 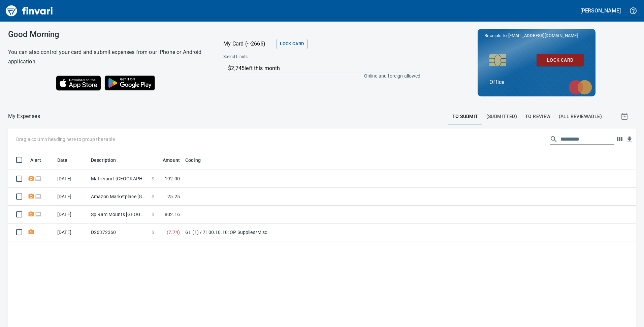 What do you see at coordinates (130, 83) in the screenshot?
I see `img: Get it on Google Play` at bounding box center [130, 83].